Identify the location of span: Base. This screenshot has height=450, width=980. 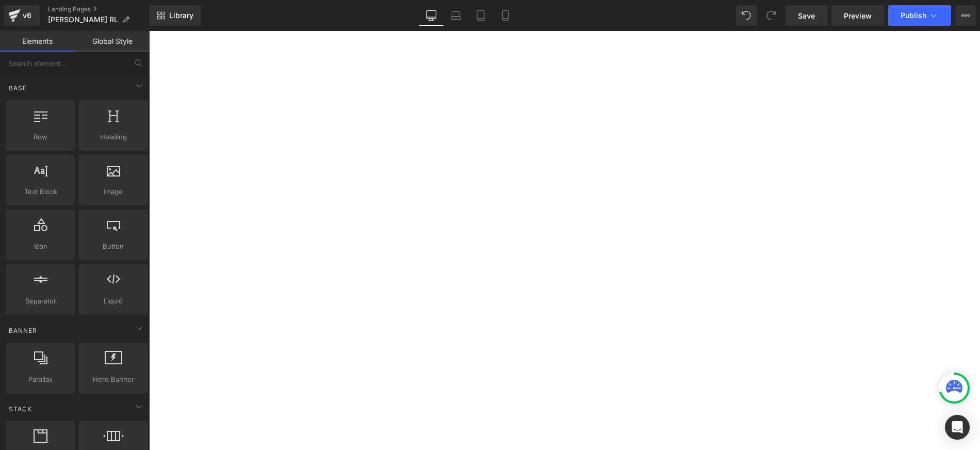
(18, 88).